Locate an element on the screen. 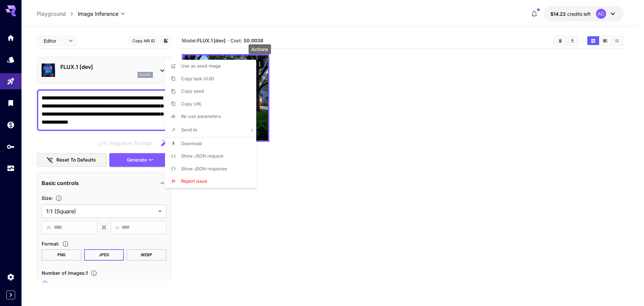 The image size is (644, 306). div: Actions is located at coordinates (260, 49).